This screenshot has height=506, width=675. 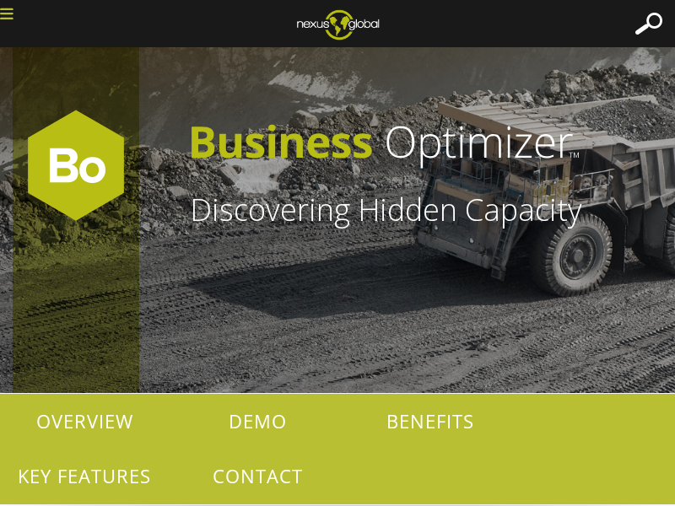 I want to click on img: ng_logo_web, so click(x=337, y=24).